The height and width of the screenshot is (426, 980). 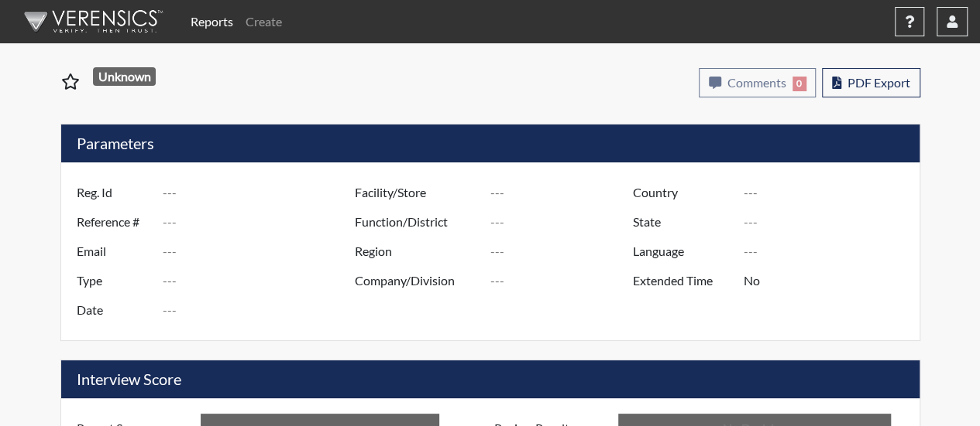 What do you see at coordinates (114, 281) in the screenshot?
I see `label: Type` at bounding box center [114, 281].